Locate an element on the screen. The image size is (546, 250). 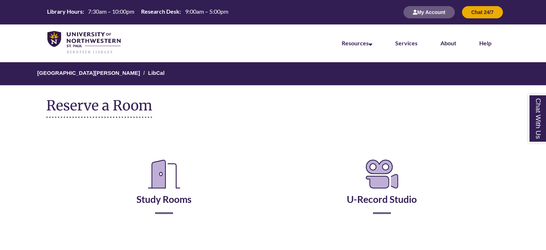
a: Study Rooms is located at coordinates (164, 190).